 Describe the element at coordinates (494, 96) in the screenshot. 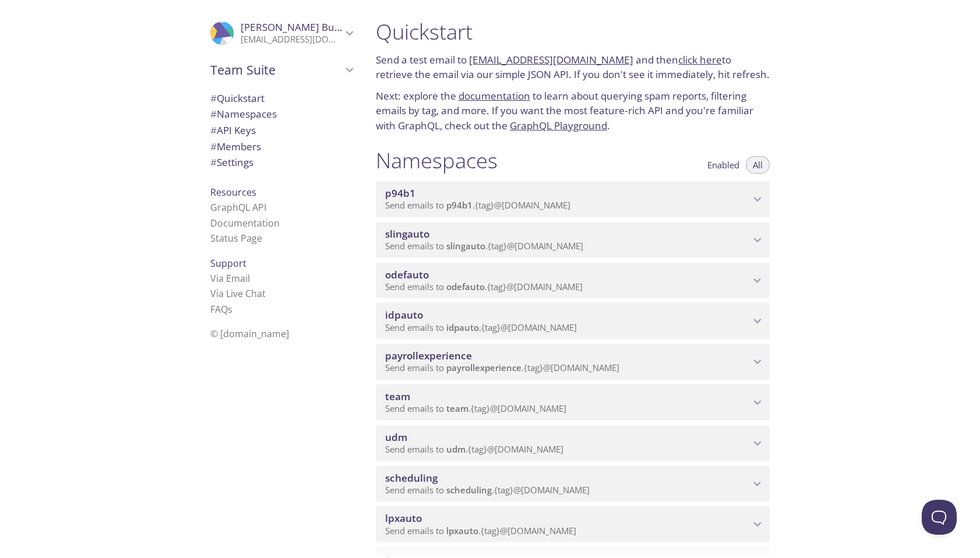

I see `a: documentation` at that location.